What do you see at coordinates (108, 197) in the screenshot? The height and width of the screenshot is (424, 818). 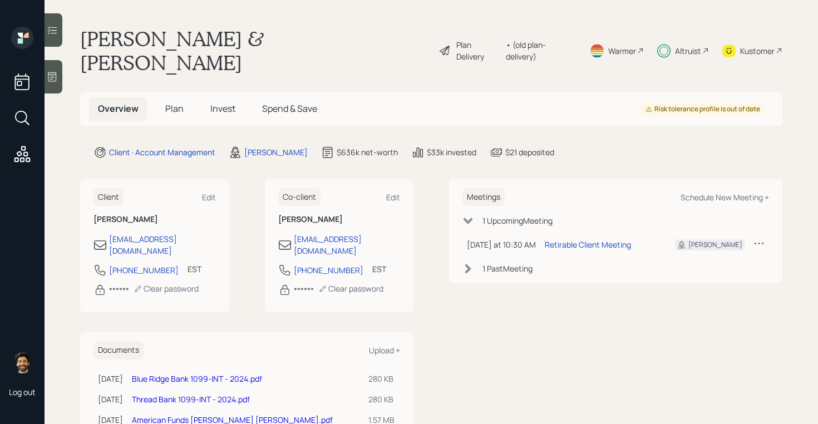 I see `h6: Client` at bounding box center [108, 197].